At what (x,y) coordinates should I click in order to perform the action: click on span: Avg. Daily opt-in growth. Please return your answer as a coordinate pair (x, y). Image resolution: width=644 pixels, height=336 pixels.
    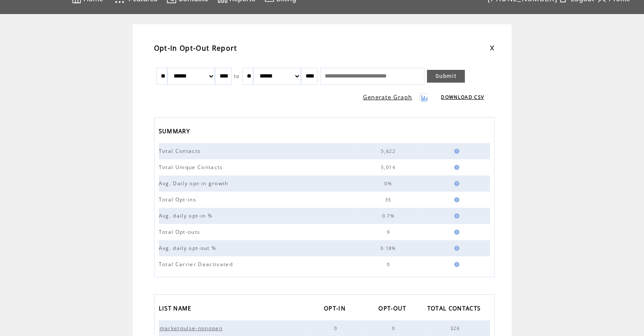
    Looking at the image, I should click on (194, 183).